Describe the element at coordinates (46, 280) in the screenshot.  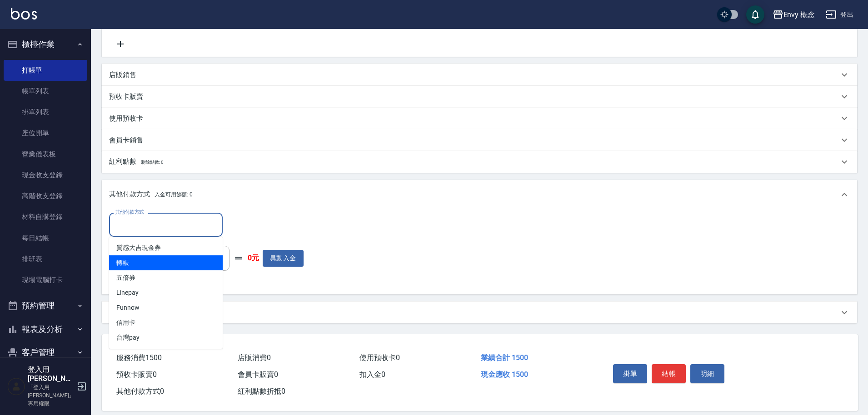
I see `a: 現場電腦打卡` at that location.